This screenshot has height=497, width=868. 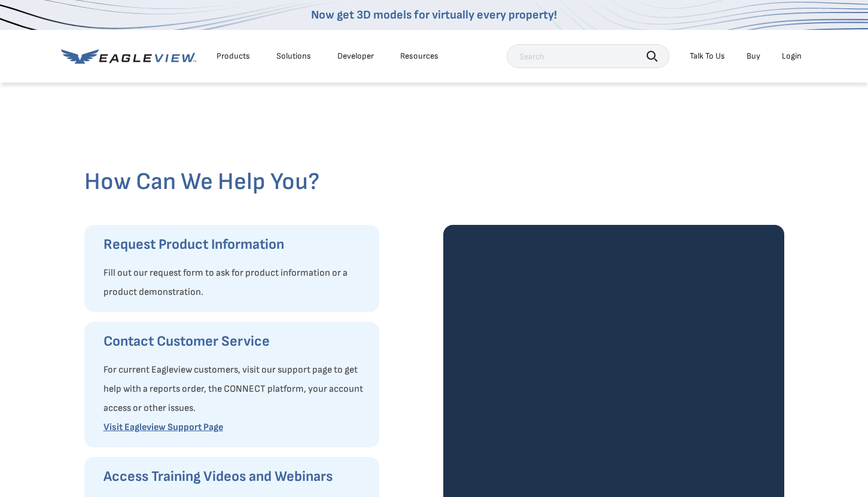 What do you see at coordinates (235, 389) in the screenshot?
I see `p: For current Eagleview customers, visit our support page to get help with a reports order, the CON...` at bounding box center [235, 389].